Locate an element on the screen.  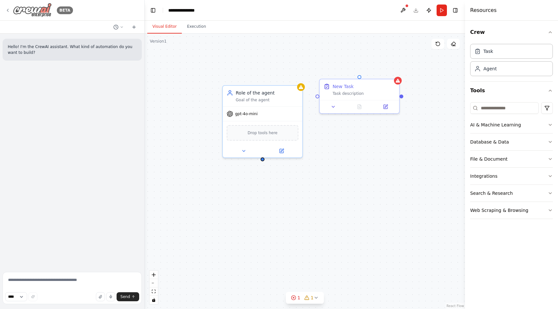
button: Search & Research is located at coordinates (511, 193).